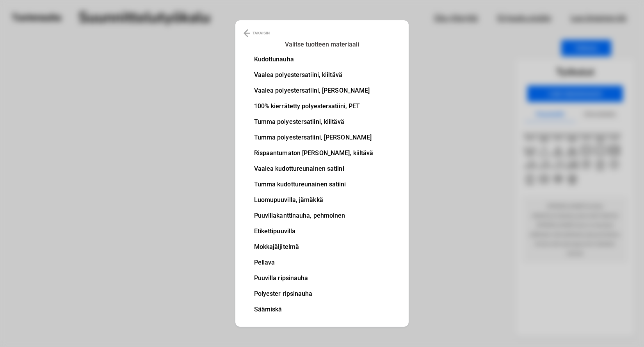  Describe the element at coordinates (247, 33) in the screenshot. I see `img: Back` at that location.